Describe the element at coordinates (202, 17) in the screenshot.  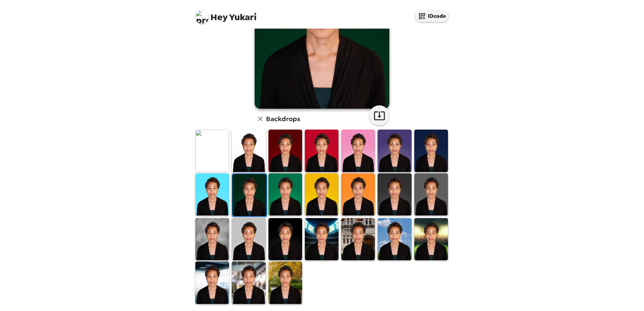
I see `img: profile pic` at that location.